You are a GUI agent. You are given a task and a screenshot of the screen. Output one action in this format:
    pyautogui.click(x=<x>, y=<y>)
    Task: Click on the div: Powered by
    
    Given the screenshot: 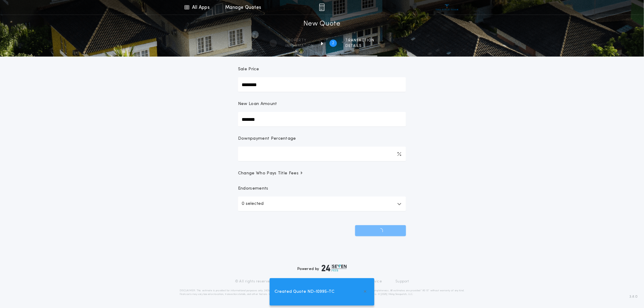 What is the action you would take?
    pyautogui.click(x=322, y=268)
    